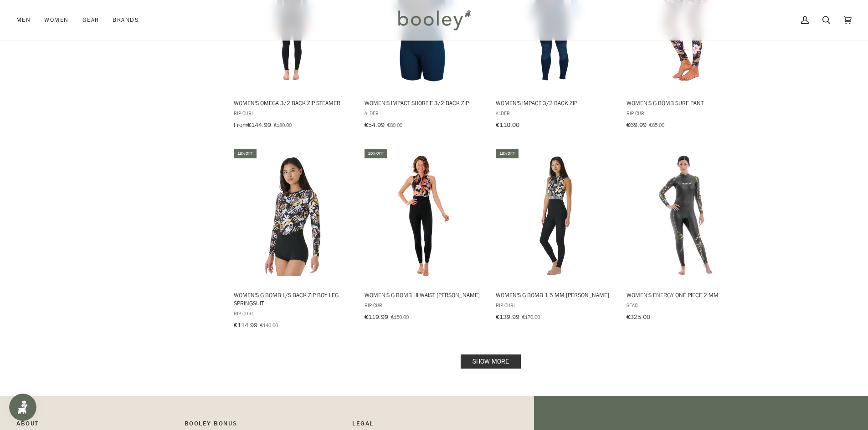 This screenshot has height=430, width=868. I want to click on span: €325.00, so click(638, 317).